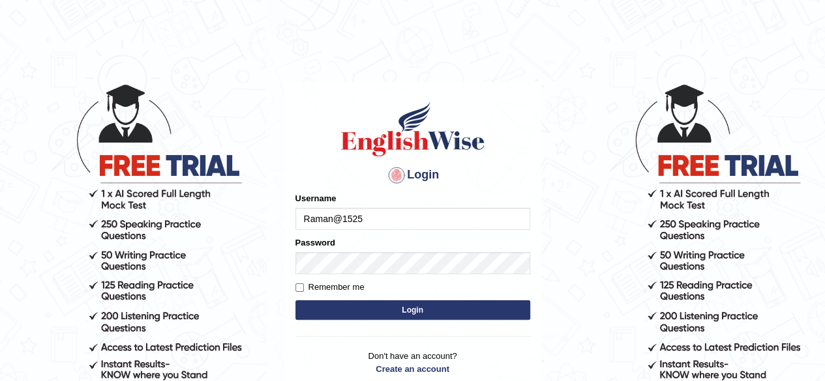 This screenshot has height=381, width=825. I want to click on h4: Login, so click(413, 175).